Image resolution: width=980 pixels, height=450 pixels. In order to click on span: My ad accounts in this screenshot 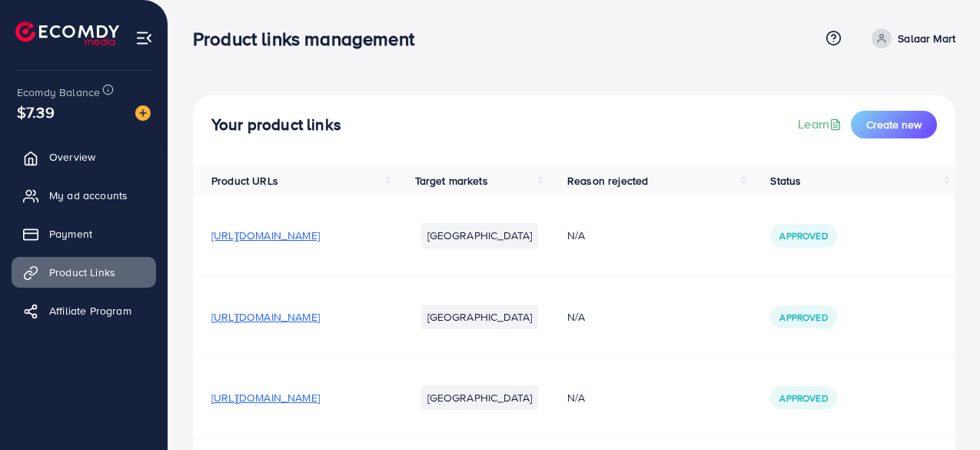, I will do `click(89, 195)`.